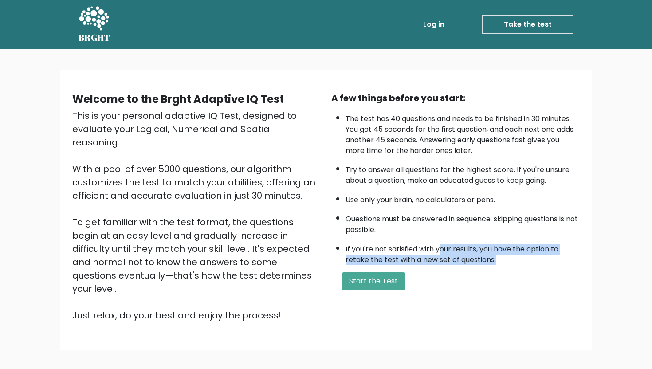  What do you see at coordinates (196, 215) in the screenshot?
I see `div: This is your personal adaptive IQ Test, designed to evaluate your Logical, Numerical and Spatial ...` at bounding box center [196, 215].